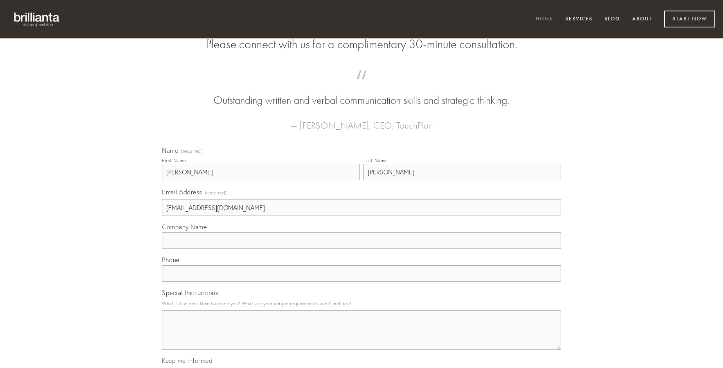  What do you see at coordinates (362, 93) in the screenshot?
I see `blockquote: Outstanding written and verbal communication skills and strategic thinking.` at bounding box center [362, 93].